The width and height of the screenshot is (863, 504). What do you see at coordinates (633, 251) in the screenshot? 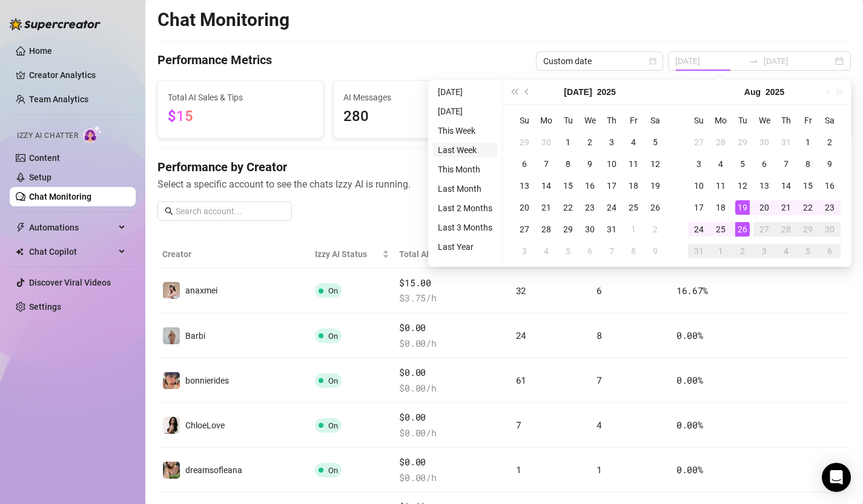
I see `td: 2025-08-08` at bounding box center [633, 251].